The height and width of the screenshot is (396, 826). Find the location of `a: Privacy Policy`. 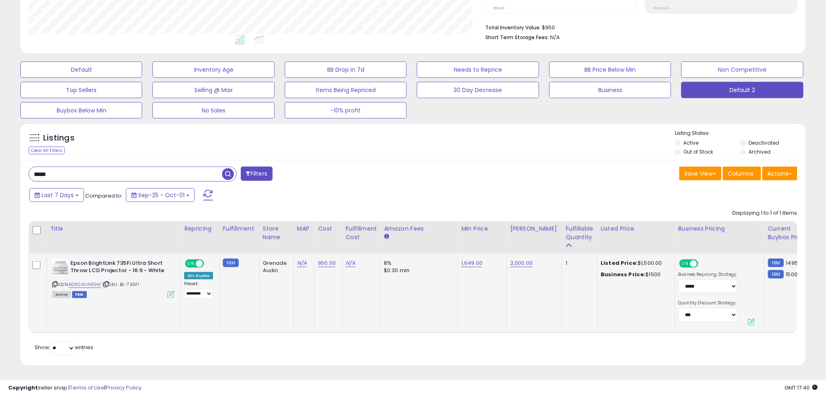

a: Privacy Policy is located at coordinates (124, 388).